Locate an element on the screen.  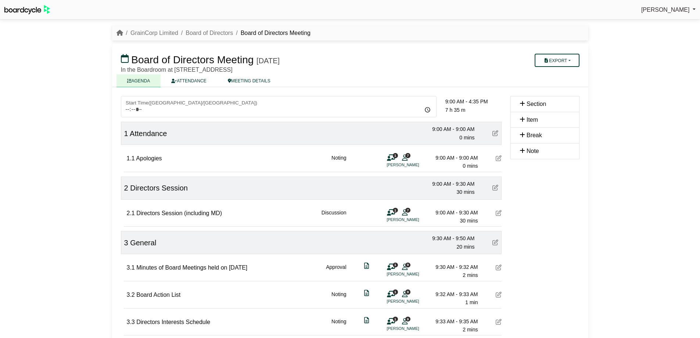
a: Board of Directors is located at coordinates (209, 33).